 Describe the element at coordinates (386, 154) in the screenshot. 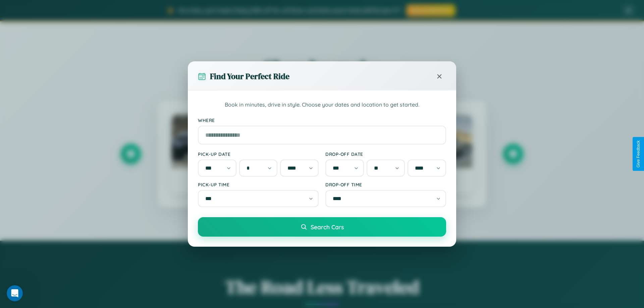

I see `label: Drop-off Date` at that location.